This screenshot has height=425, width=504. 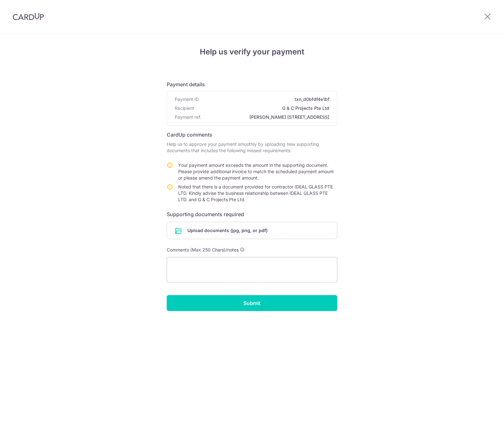 I want to click on span: Comments (Max 250 Chars)/notes, so click(x=203, y=249).